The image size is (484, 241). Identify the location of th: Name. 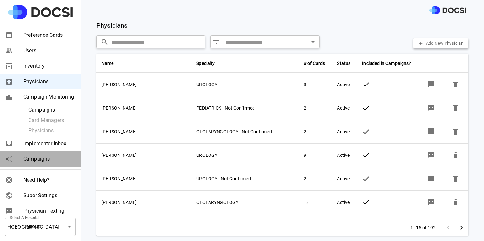
(143, 63).